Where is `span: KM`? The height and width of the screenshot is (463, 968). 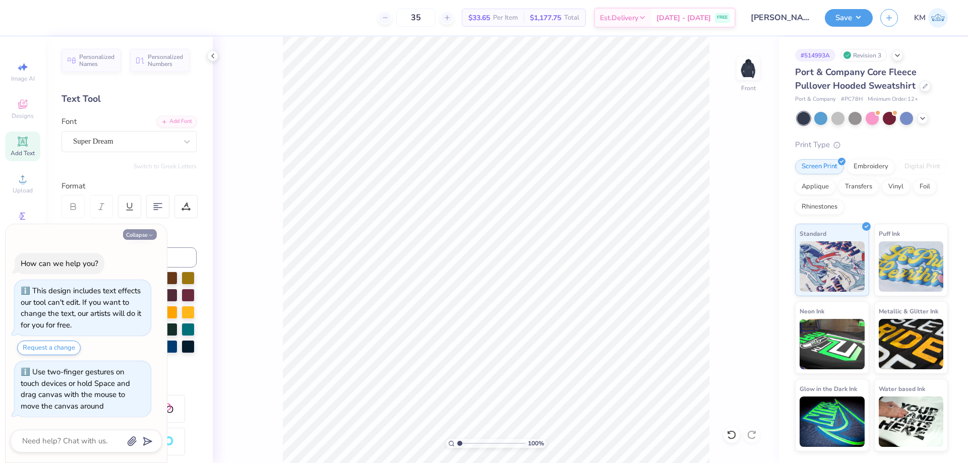
span: KM is located at coordinates (920, 18).